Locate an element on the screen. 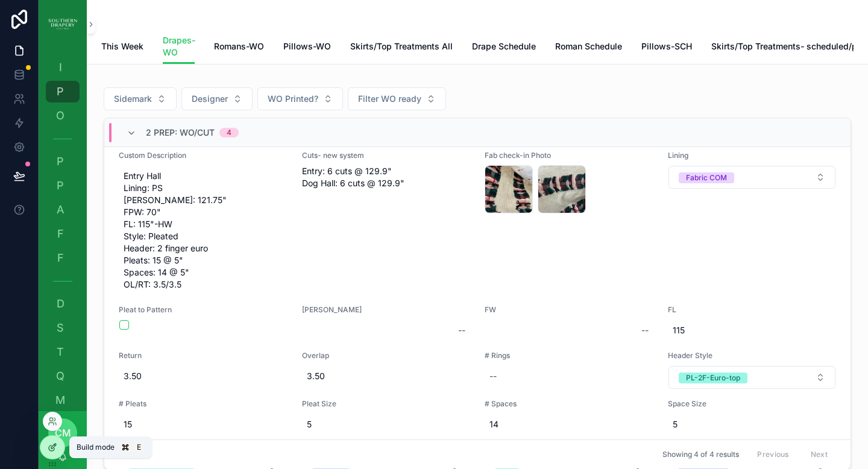 This screenshot has height=469, width=868. span: Showing 4 of 4 results is located at coordinates (700, 454).